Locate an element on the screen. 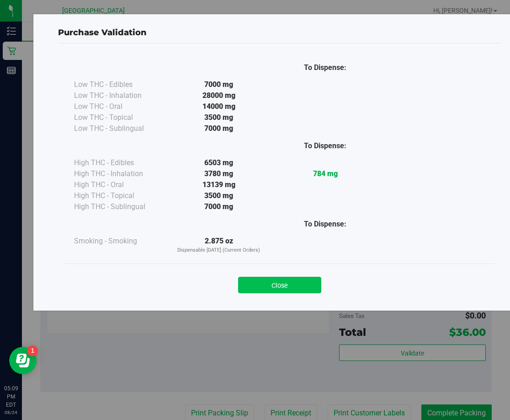  div: High THC - Sublingual is located at coordinates (120, 207).